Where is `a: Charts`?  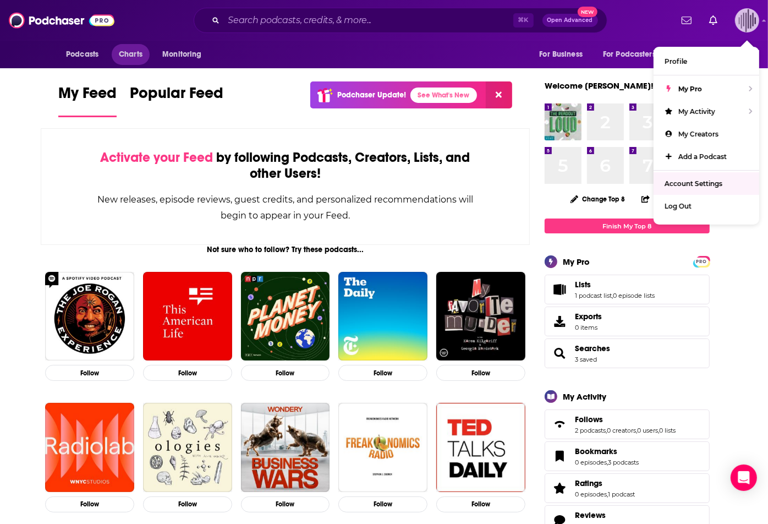
a: Charts is located at coordinates (130, 54).